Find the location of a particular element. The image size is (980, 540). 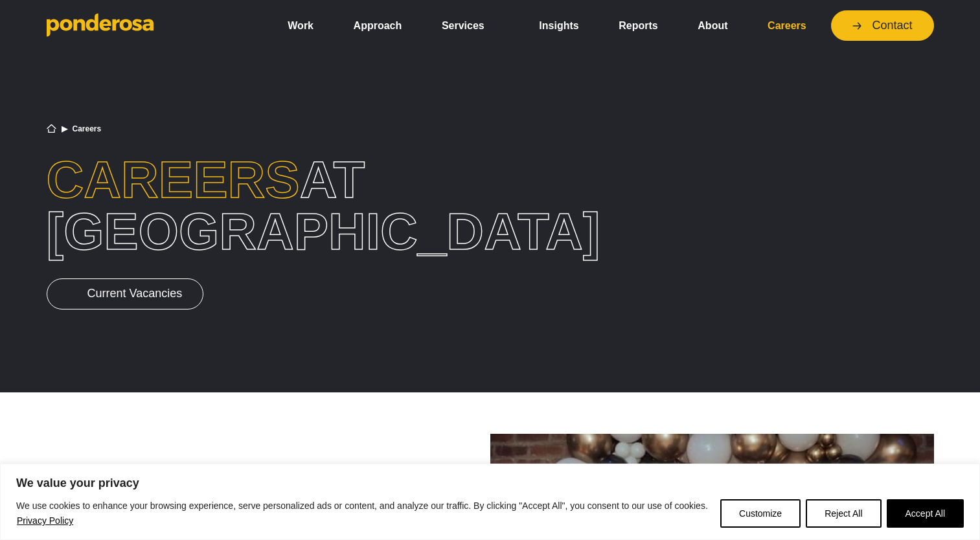

a: Careers is located at coordinates (786, 26).